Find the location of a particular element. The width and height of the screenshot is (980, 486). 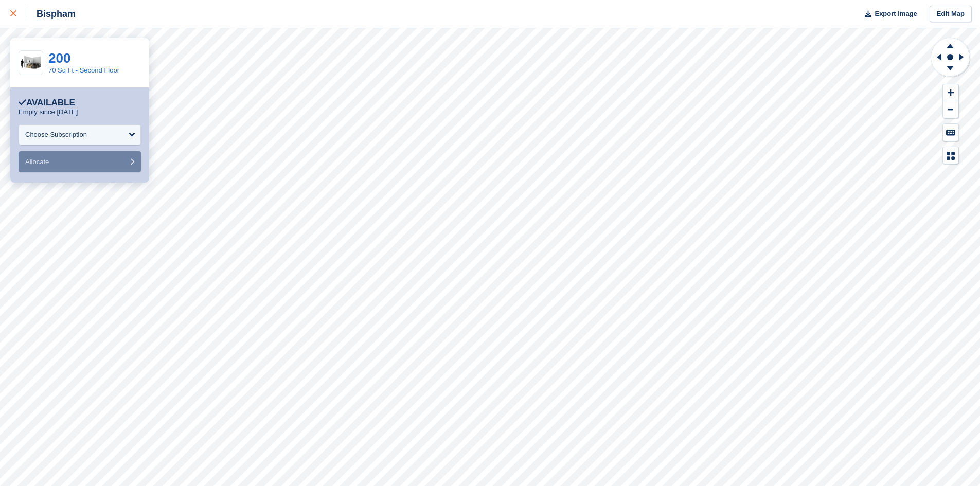

span: Allocate is located at coordinates (37, 162).